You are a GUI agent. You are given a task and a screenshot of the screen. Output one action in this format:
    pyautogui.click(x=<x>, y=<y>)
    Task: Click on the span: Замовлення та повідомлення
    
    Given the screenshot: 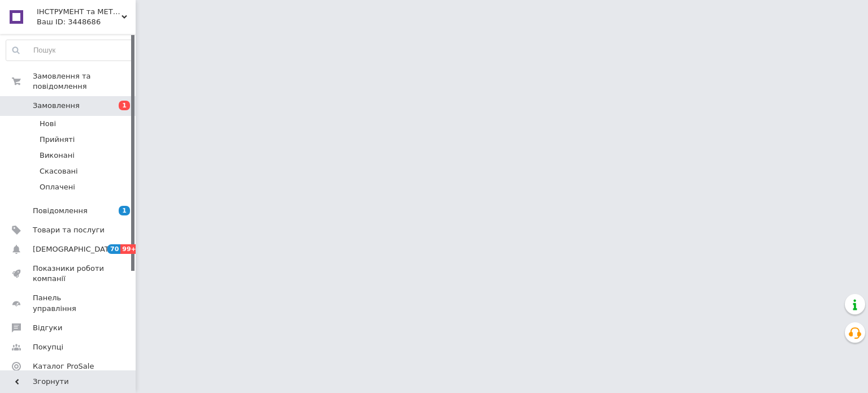 What is the action you would take?
    pyautogui.click(x=84, y=81)
    